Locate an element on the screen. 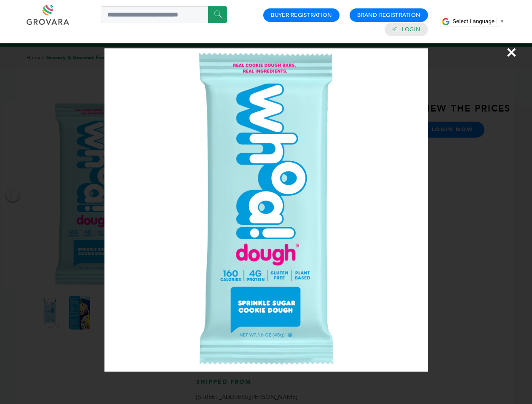 The image size is (532, 404). a: Login is located at coordinates (411, 29).